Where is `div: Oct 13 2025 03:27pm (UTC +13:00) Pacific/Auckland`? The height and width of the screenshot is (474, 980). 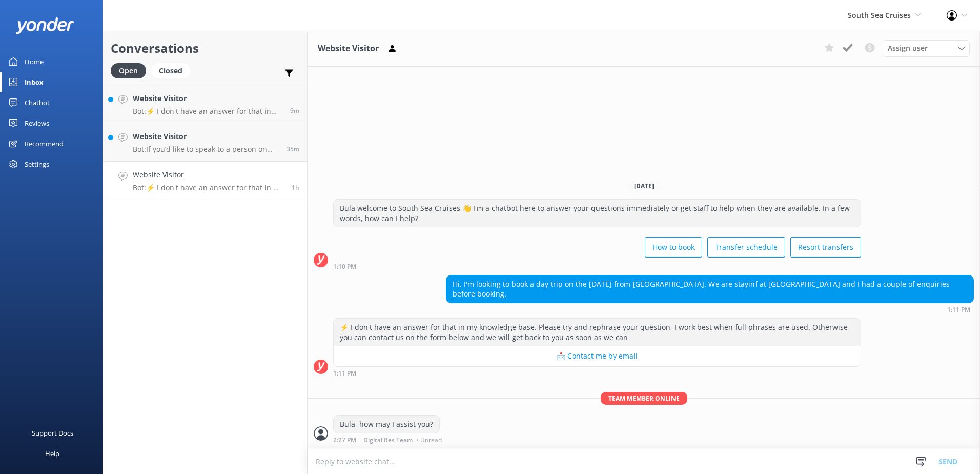
div: Oct 13 2025 03:27pm (UTC +13:00) Pacific/Auckland is located at coordinates (389, 439).